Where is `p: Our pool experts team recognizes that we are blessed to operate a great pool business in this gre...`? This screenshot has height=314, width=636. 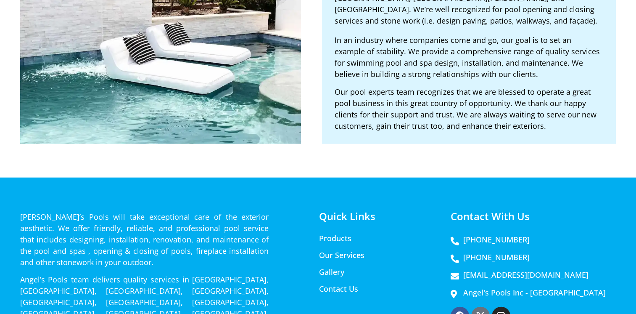
p: Our pool experts team recognizes that we are blessed to operate a great pool business in this gre... is located at coordinates (469, 109).